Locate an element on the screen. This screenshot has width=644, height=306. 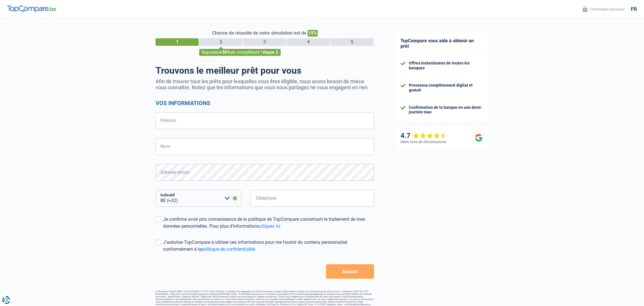
div: Offres instantanées de toutes les banques is located at coordinates (446, 66).